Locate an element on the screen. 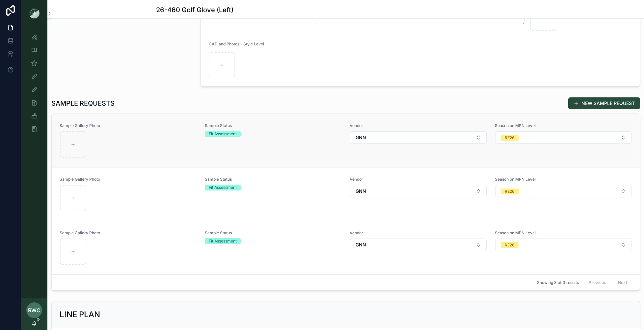 The height and width of the screenshot is (330, 644). img: App logo is located at coordinates (34, 13).